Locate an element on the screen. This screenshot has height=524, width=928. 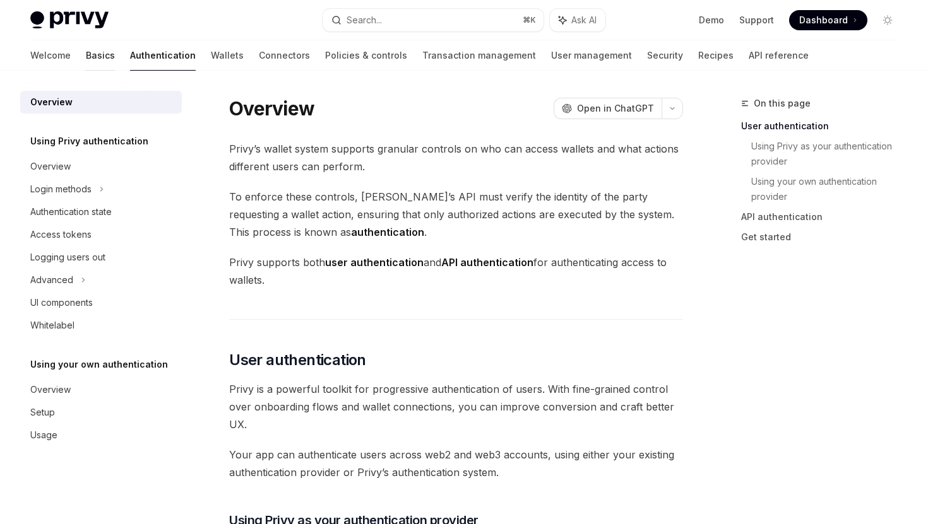
div: Logging users out is located at coordinates (68, 257).